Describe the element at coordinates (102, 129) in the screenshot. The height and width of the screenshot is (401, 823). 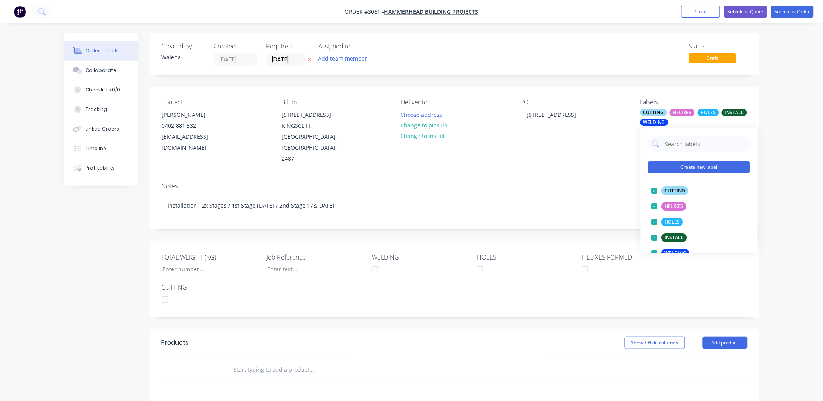
I see `div: Linked Orders` at that location.